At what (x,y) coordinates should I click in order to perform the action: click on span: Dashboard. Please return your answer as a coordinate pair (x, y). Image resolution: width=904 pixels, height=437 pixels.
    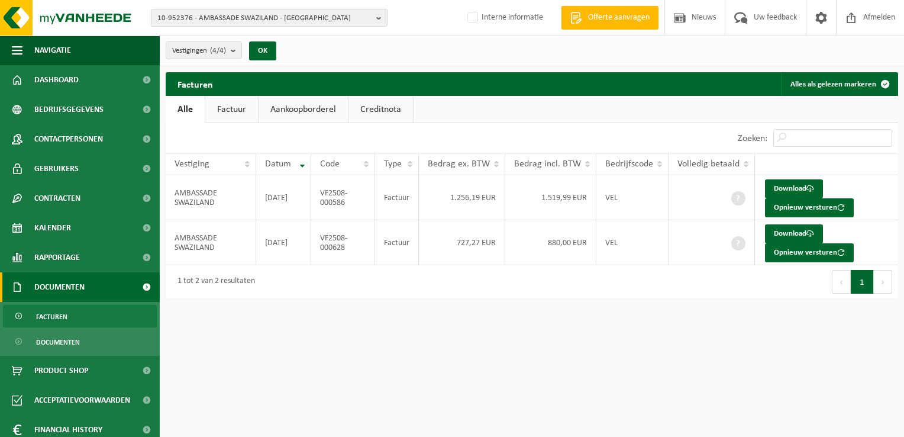
    Looking at the image, I should click on (56, 80).